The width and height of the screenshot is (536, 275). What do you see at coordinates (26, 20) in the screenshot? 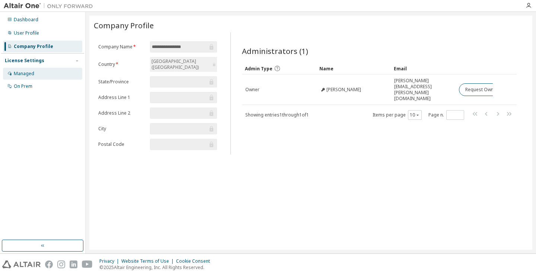
I see `div: Dashboard` at bounding box center [26, 20].